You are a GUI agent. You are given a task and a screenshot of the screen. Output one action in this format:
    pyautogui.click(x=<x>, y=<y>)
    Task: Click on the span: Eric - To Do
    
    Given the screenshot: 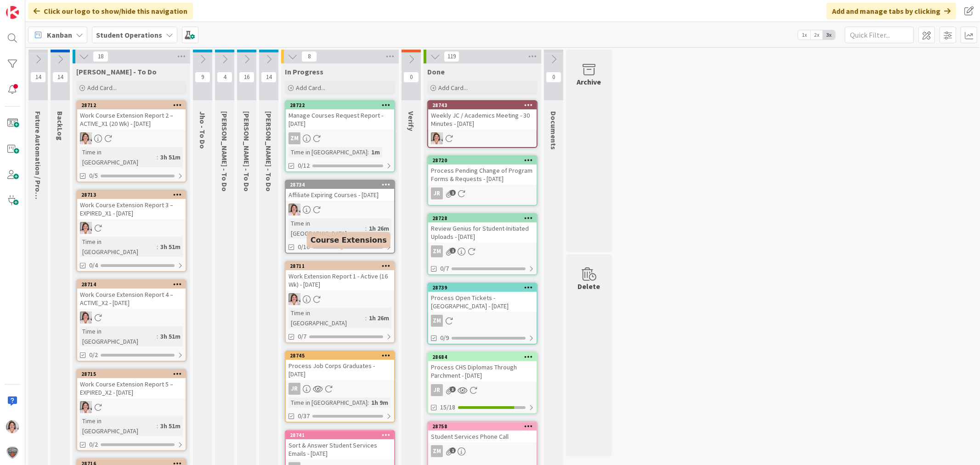 What is the action you would take?
    pyautogui.click(x=247, y=151)
    